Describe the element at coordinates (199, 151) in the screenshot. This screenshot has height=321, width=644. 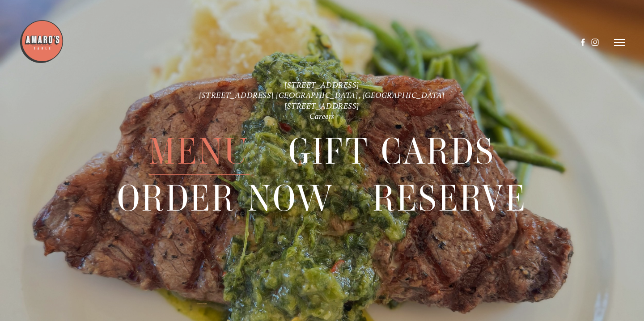
I see `span: Menu` at that location.